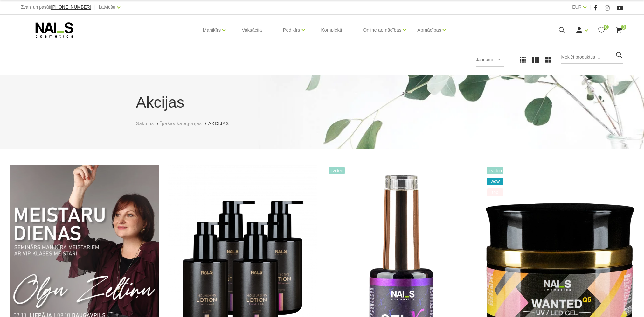 This screenshot has width=644, height=317. Describe the element at coordinates (577, 7) in the screenshot. I see `a: EUR` at that location.